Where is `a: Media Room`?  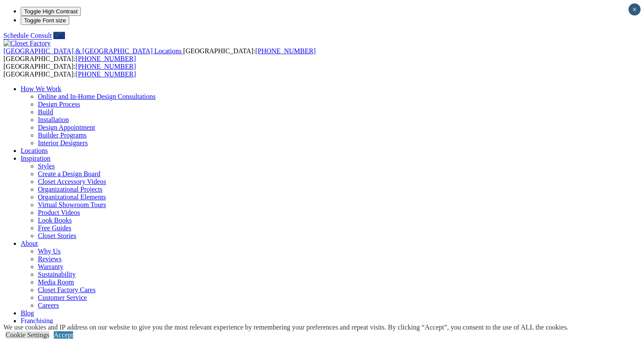 a: Media Room is located at coordinates (56, 282).